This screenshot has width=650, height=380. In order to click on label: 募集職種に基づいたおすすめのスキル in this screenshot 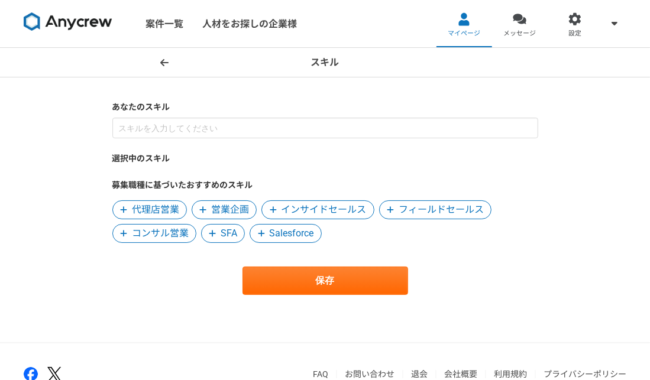, I will do `click(325, 185)`.